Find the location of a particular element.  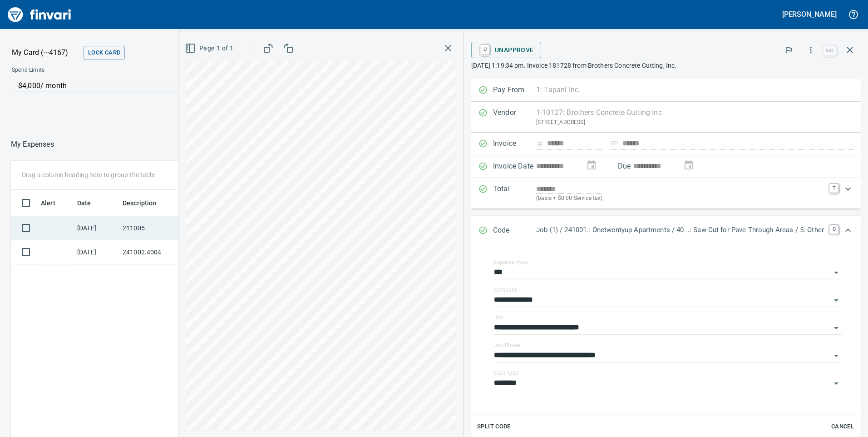

button: Page 1 of 1 is located at coordinates (210, 48).